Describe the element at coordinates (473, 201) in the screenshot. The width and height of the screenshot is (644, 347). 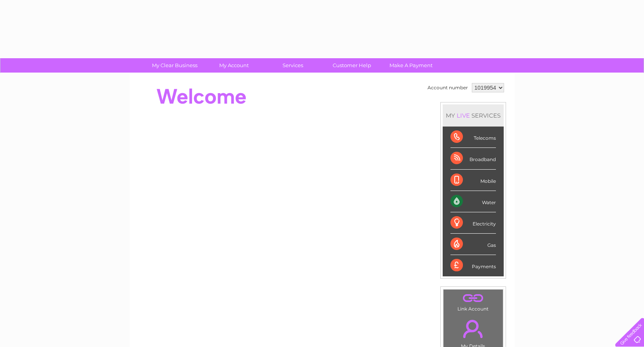
I see `div: Water` at that location.